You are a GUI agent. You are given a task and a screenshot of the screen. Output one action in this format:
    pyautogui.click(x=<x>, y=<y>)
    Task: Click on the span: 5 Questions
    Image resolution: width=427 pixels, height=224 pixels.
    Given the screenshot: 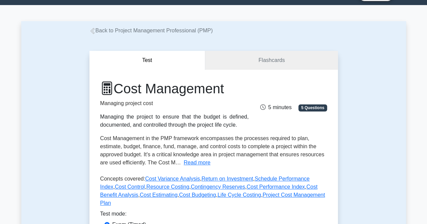 What is the action you would take?
    pyautogui.click(x=312, y=108)
    